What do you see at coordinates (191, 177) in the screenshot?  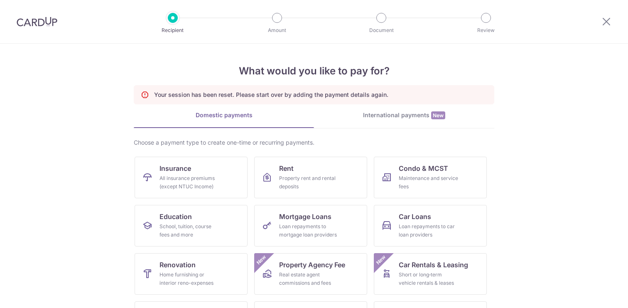 I see `a: InsuranceAll insurance premiums (except NTUC Income)` at bounding box center [191, 177].